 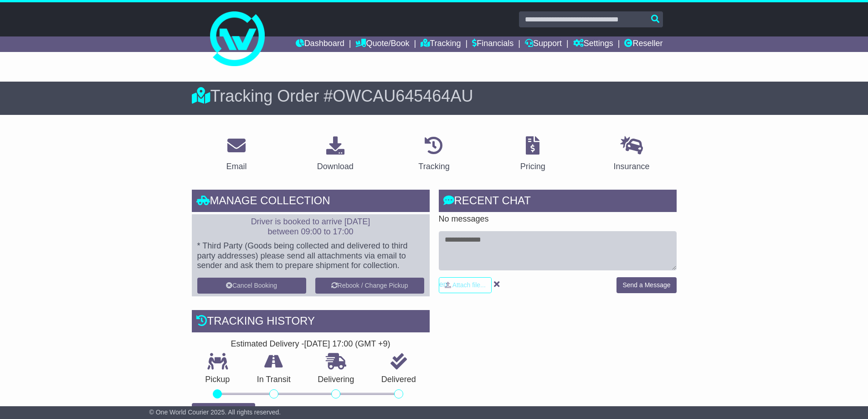 I want to click on a: Quote/Book, so click(x=382, y=45).